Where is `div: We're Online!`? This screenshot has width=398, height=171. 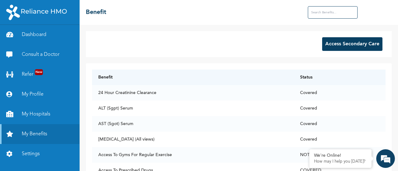 div: We're Online! is located at coordinates (341, 156).